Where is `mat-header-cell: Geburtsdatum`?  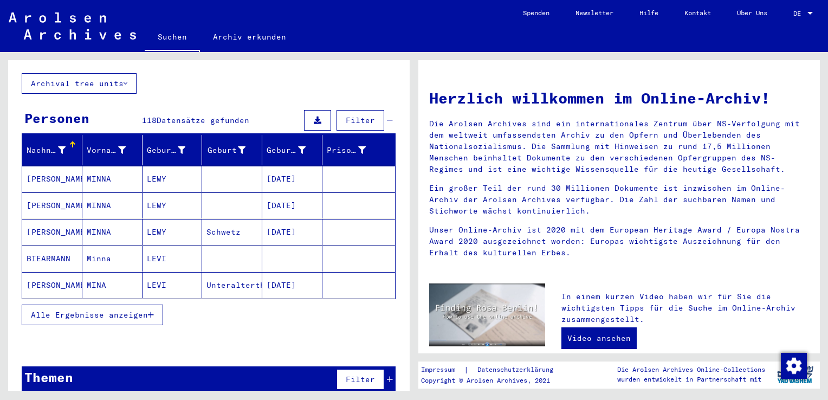
mat-header-cell: Geburtsdatum is located at coordinates (292, 150).